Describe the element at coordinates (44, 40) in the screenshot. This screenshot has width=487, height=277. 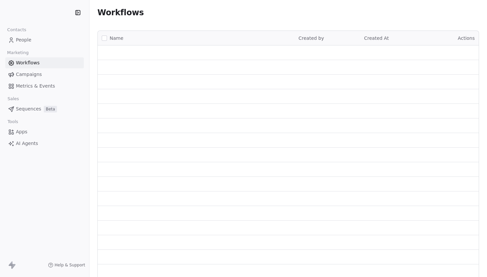
I see `a: People` at that location.